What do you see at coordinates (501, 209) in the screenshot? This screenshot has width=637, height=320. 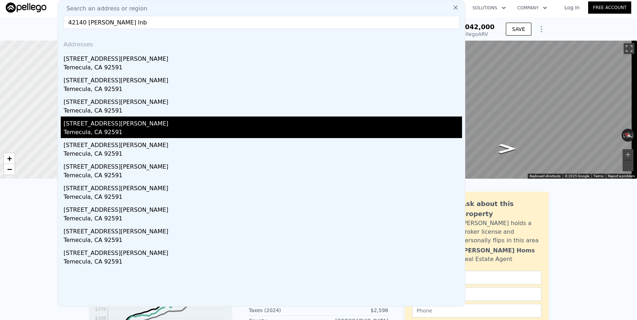 I see `div: Ask about this property` at bounding box center [501, 209].